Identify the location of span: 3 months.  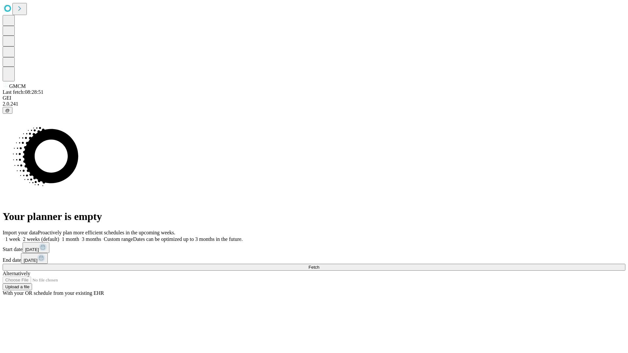
(91, 239).